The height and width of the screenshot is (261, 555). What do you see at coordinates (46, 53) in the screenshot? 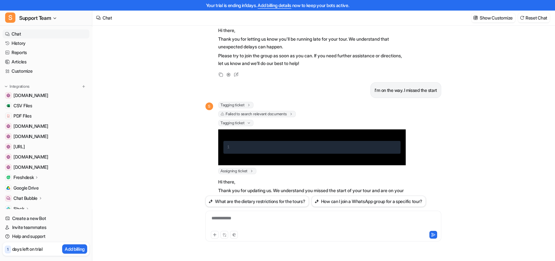
I see `a: Reports` at bounding box center [46, 53].